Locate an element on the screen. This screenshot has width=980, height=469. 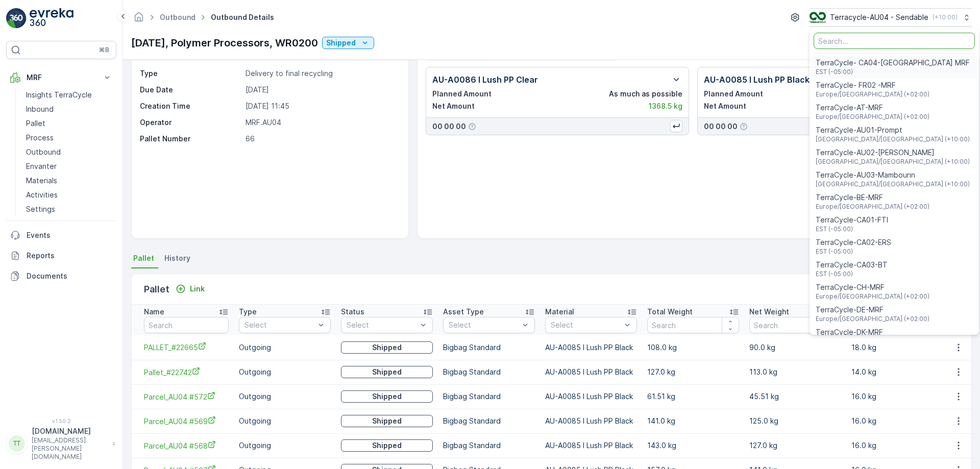
span: TerraCycle-CH-MRF is located at coordinates (872, 287).